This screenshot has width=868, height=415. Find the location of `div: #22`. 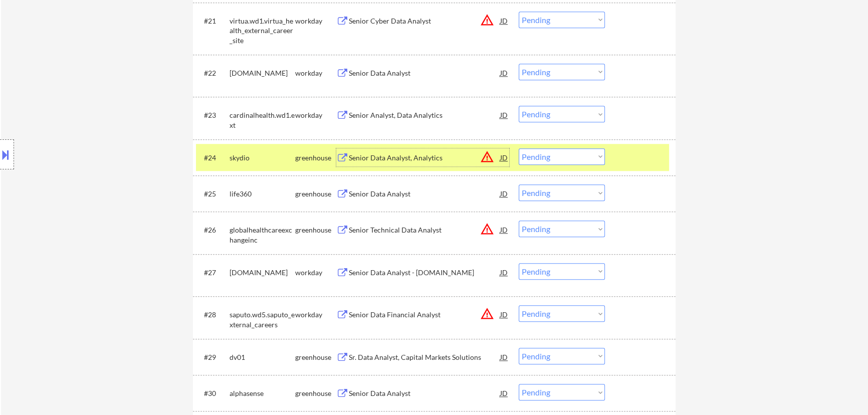

div: #22 is located at coordinates (213, 73).